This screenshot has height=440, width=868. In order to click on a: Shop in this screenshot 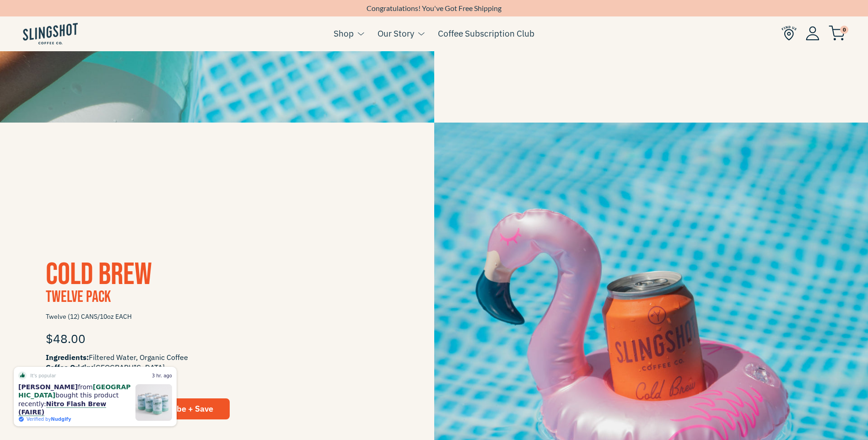, I will do `click(344, 33)`.